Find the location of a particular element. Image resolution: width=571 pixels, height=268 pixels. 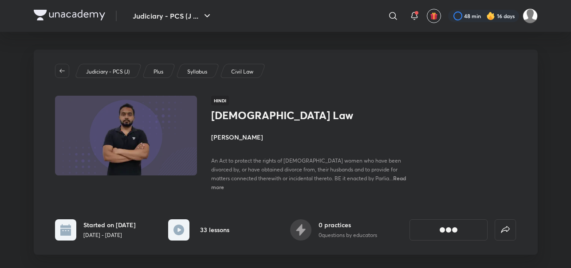

p: Plus is located at coordinates (158, 72).